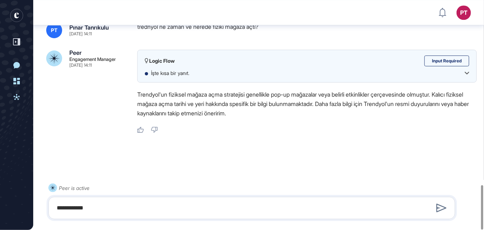  What do you see at coordinates (74, 188) in the screenshot?
I see `div: Peer is active` at bounding box center [74, 188].